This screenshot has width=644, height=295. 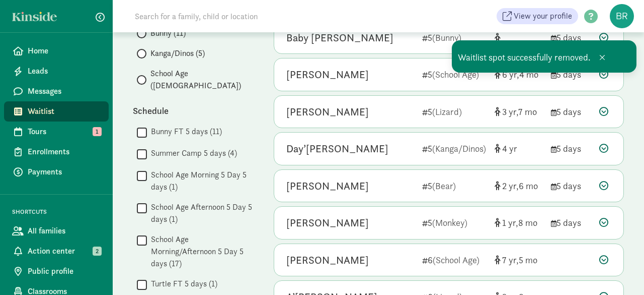 What do you see at coordinates (328, 223) in the screenshot?
I see `div: Zariah Schultz` at bounding box center [328, 223].